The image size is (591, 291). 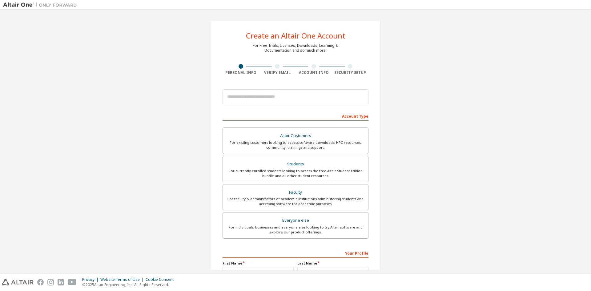 I want to click on img: Altair One, so click(x=42, y=5).